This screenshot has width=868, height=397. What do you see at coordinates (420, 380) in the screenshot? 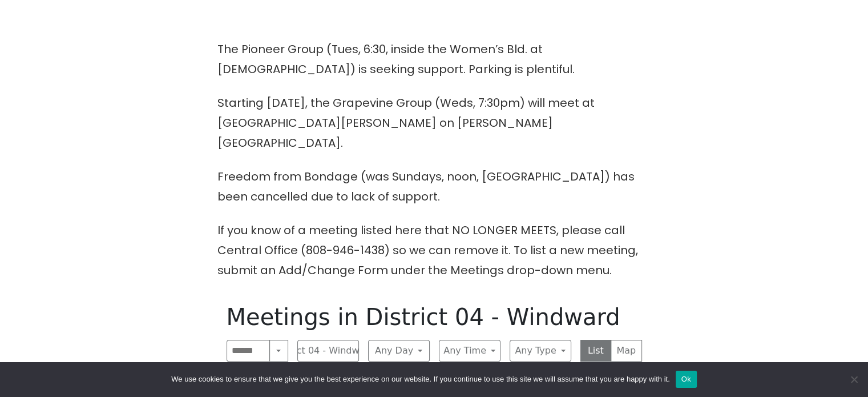
I see `span: We use cookies to ensure that we give you the best experience on our website. If you continue to ...` at bounding box center [420, 380].